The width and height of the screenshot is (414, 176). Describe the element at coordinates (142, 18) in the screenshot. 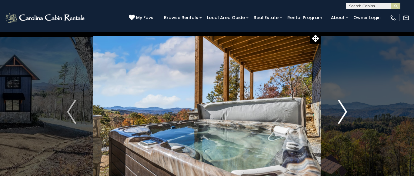

I see `a: My Favs` at that location.